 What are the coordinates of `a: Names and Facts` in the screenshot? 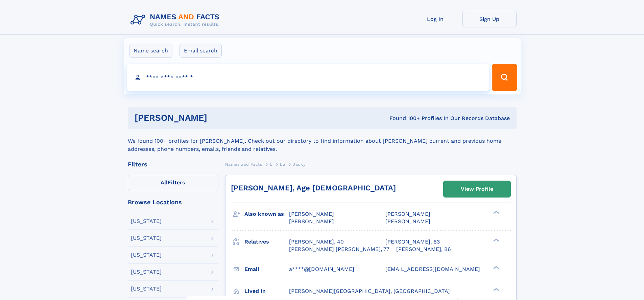 It's located at (244, 164).